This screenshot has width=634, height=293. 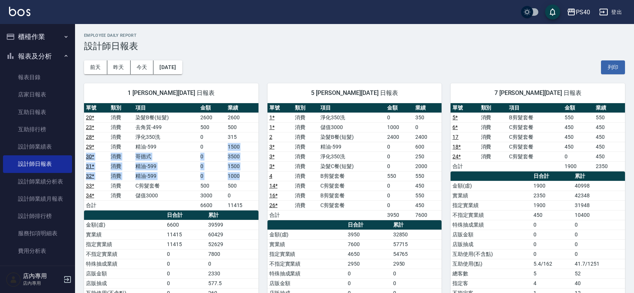 What do you see at coordinates (427, 215) in the screenshot?
I see `td: 7600` at bounding box center [427, 215].